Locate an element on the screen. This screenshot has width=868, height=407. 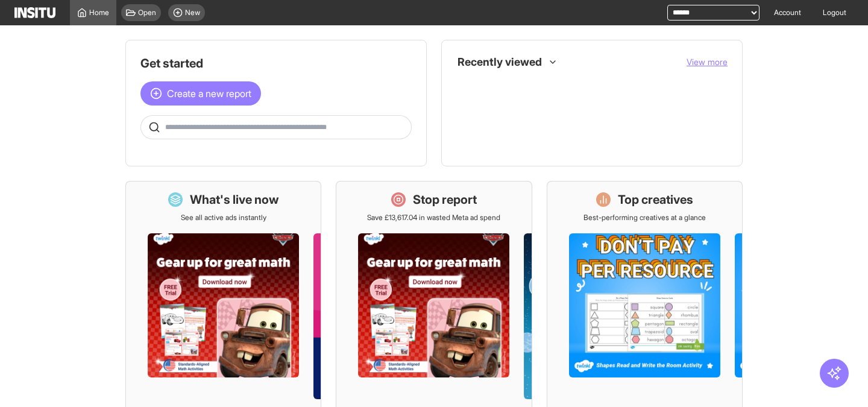
span: Open is located at coordinates (147, 13).